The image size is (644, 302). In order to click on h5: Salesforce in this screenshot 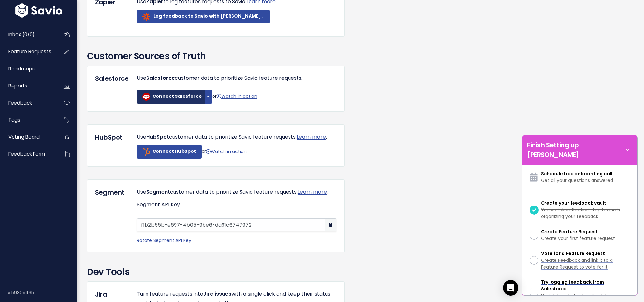, I will do `click(111, 79)`.